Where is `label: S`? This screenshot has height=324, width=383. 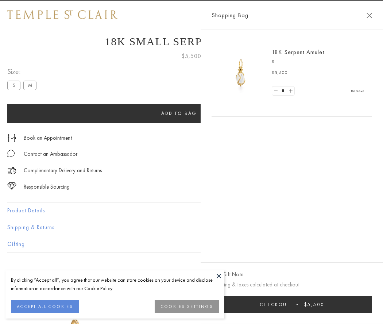
label: S is located at coordinates (14, 85).